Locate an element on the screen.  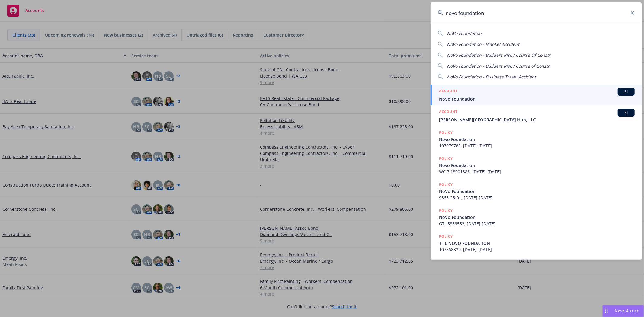
span: NoVo Foundation - Builders Risk / Course Of Constr is located at coordinates (499, 55).